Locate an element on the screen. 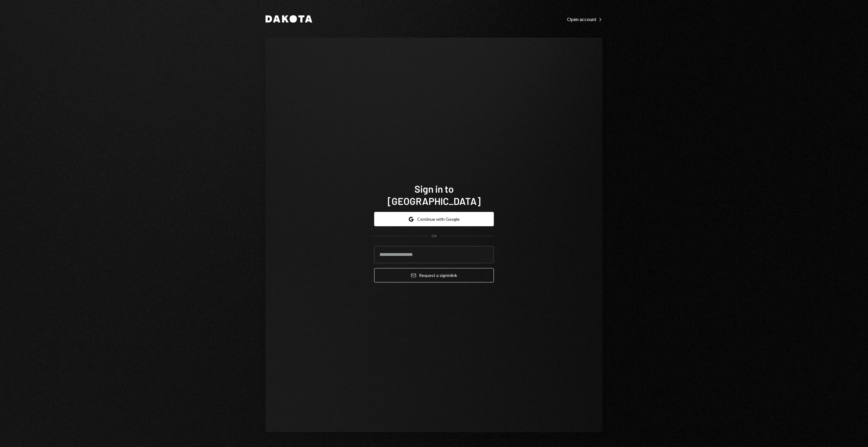 Image resolution: width=868 pixels, height=447 pixels. button: Continue with Google is located at coordinates (434, 219).